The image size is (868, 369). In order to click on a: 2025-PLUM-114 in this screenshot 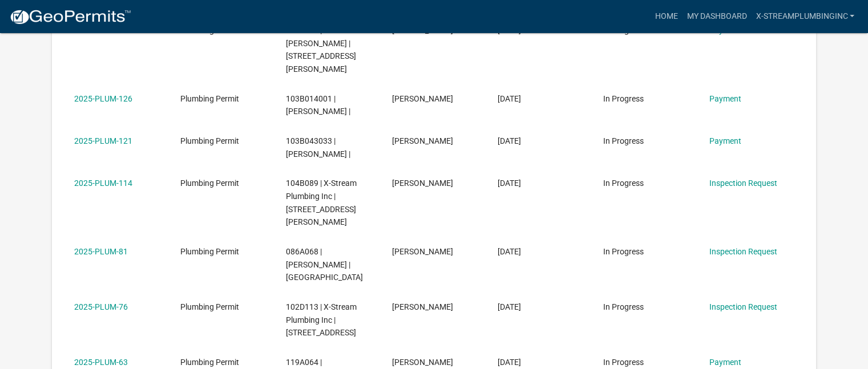, I will do `click(103, 183)`.